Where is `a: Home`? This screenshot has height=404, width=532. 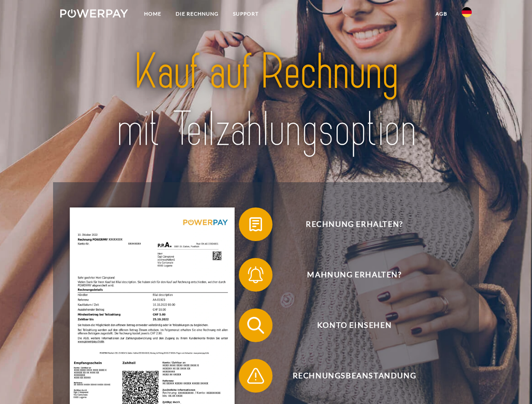
a: Home is located at coordinates (152, 14).